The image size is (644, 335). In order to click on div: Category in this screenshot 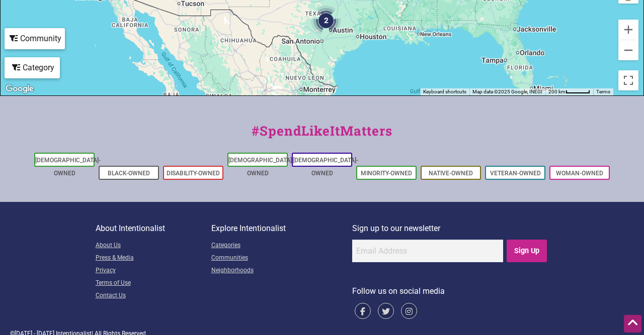, I will do `click(32, 68)`.